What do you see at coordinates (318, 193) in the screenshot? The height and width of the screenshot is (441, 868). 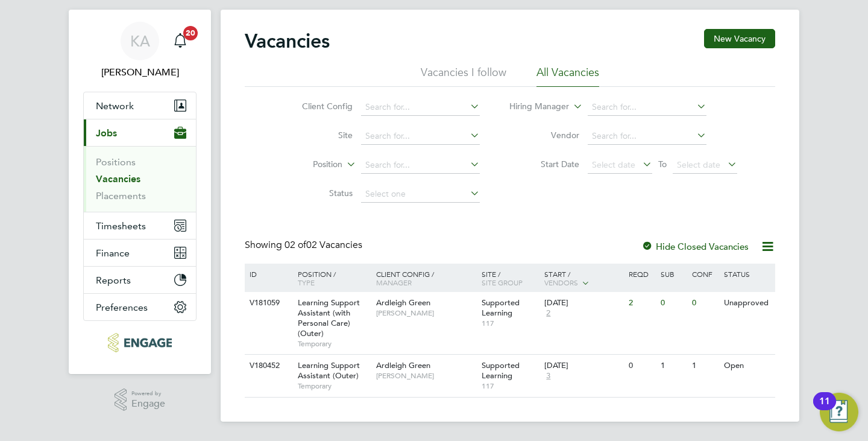 I see `label: Status` at bounding box center [318, 193].